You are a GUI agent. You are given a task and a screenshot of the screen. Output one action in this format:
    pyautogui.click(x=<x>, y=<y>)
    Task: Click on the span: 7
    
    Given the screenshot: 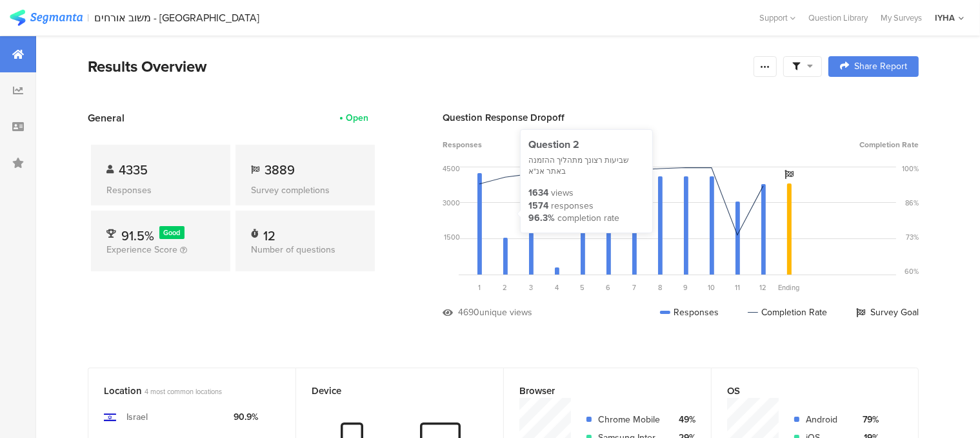 What is the action you would take?
    pyautogui.click(x=635, y=287)
    